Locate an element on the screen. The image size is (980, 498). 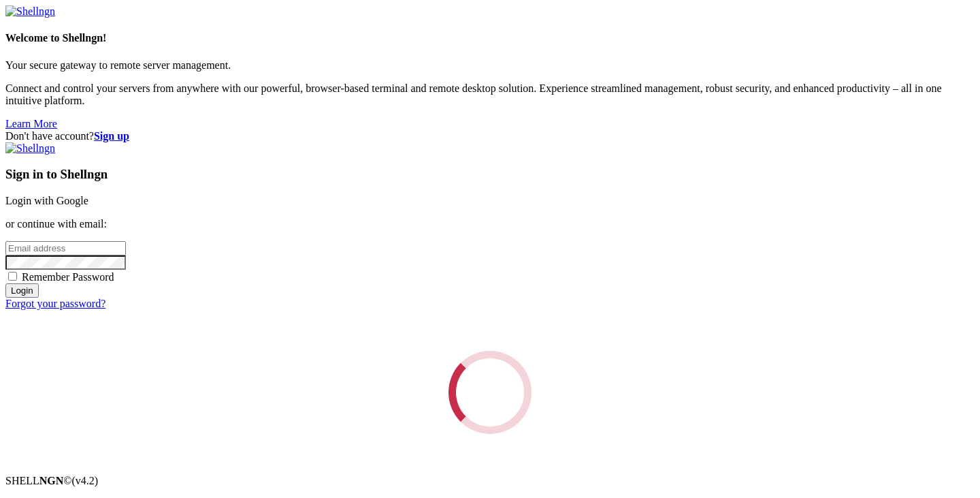
h3: Sign in to Shellngn is located at coordinates (490, 175).